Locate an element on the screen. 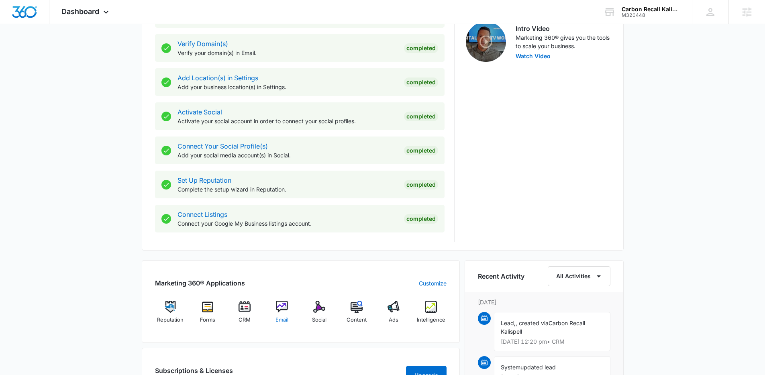 The width and height of the screenshot is (765, 375). a: Content is located at coordinates (356, 315).